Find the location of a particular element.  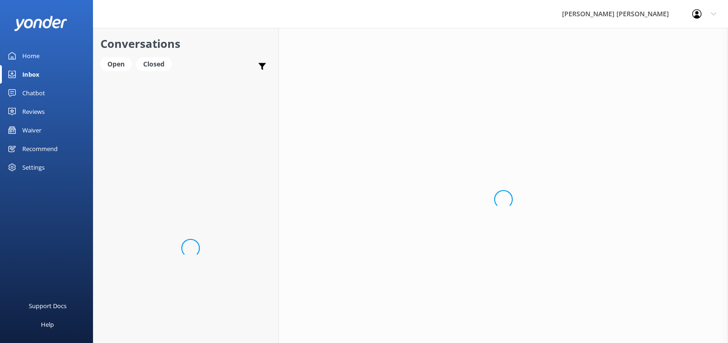

div: Support Docs is located at coordinates (47, 306).